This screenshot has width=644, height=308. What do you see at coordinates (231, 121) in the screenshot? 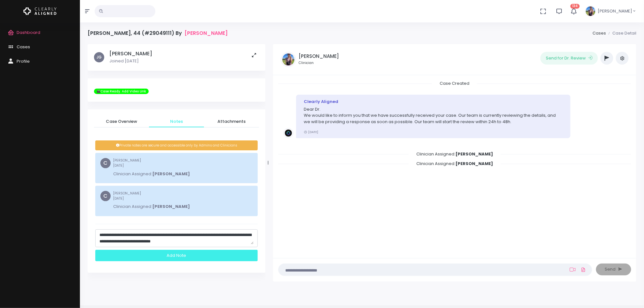
I see `span: Attachments` at bounding box center [231, 121].